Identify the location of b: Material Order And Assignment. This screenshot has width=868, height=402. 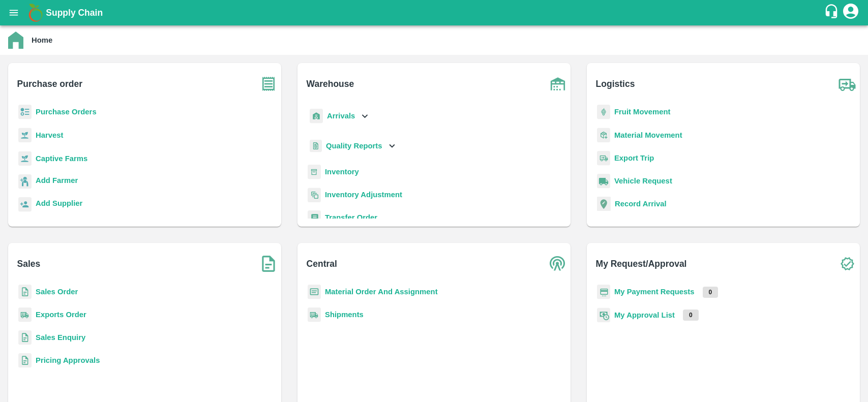
(381, 292).